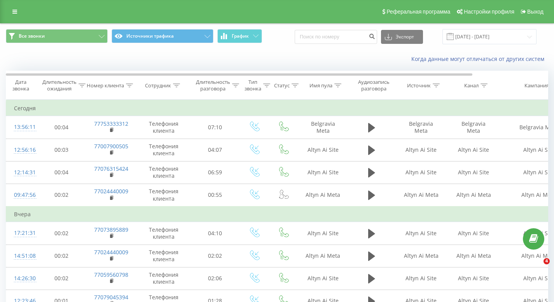  I want to click on div: Имя пула, so click(320, 85).